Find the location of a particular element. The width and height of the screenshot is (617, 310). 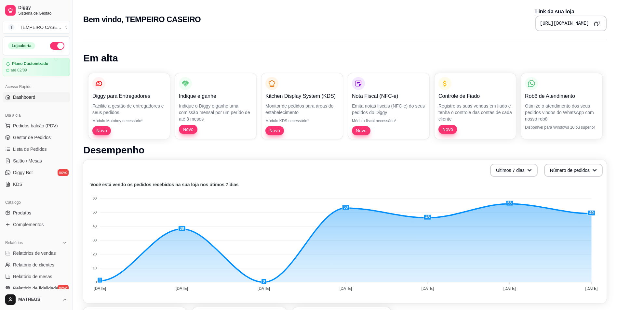

button: Indique e ganheIndique o Diggy e ganhe uma comissão mensal por um perído de até 3 mesesNovo is located at coordinates (216, 106).